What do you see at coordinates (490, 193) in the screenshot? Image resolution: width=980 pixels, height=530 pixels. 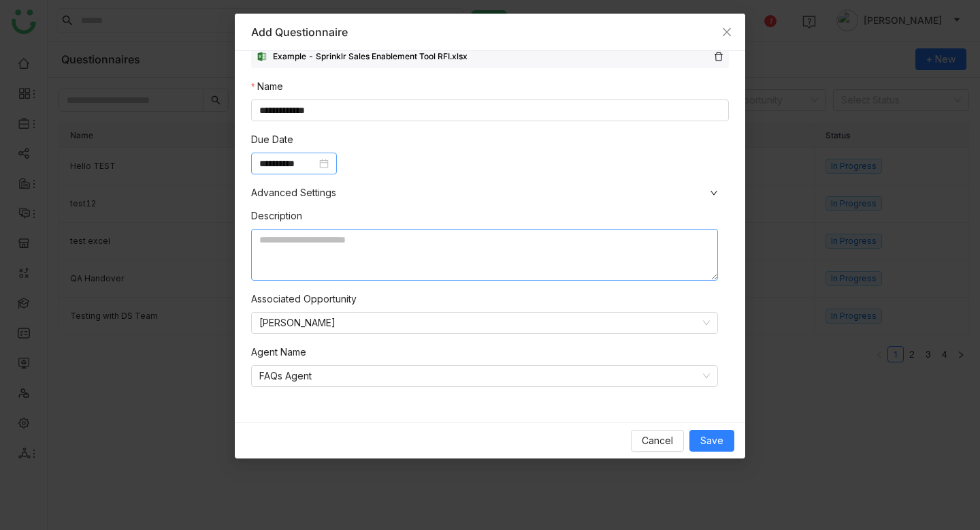 I see `span: Advanced Settings` at bounding box center [490, 193].